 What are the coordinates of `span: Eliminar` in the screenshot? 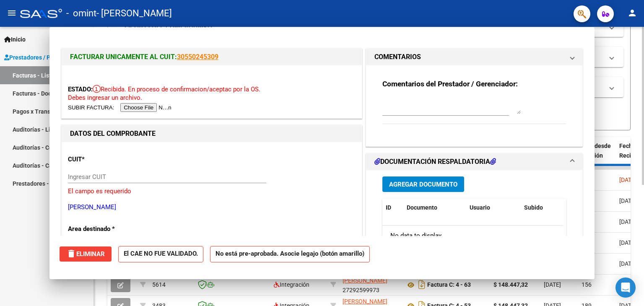 It's located at (85, 254).